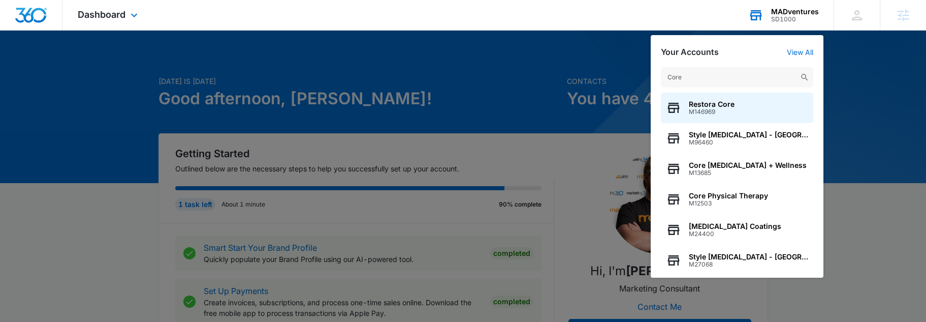  Describe the element at coordinates (690, 52) in the screenshot. I see `h2: Your Accounts` at that location.